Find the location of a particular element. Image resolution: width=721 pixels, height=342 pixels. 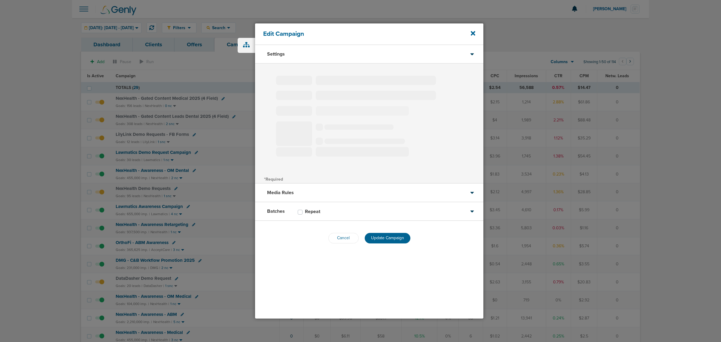

button: Cancel is located at coordinates (343, 238).